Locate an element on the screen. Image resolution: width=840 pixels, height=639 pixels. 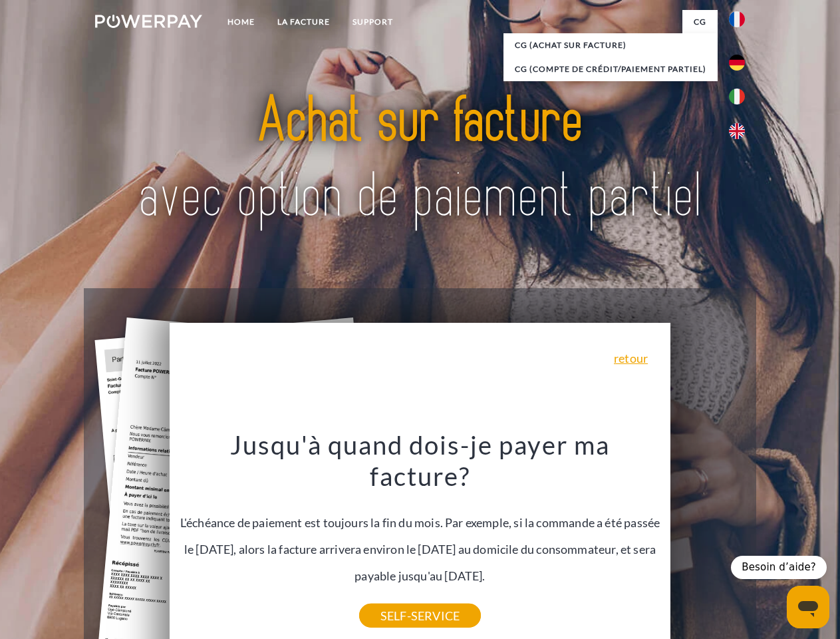
img: logo-powerpay-white.svg is located at coordinates (148, 21).